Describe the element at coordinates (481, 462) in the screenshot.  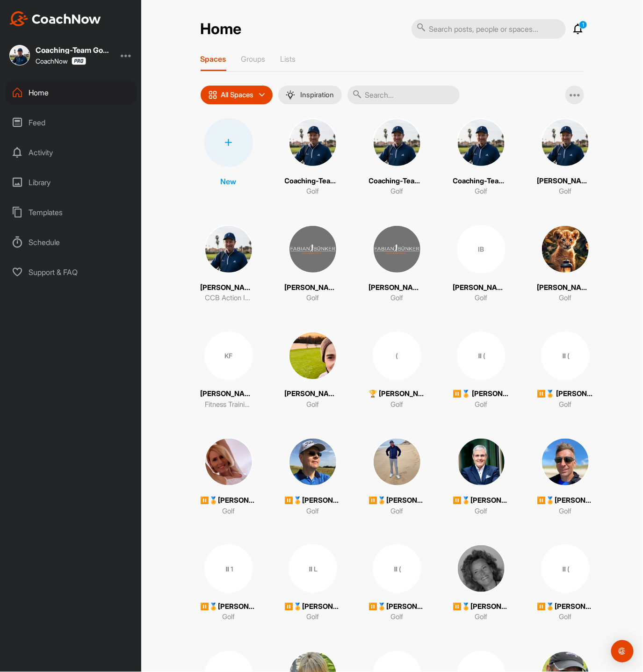
I see `img: square_dc0cc292e2fc9075c9e1cc66a7230871.jpg` at that location.